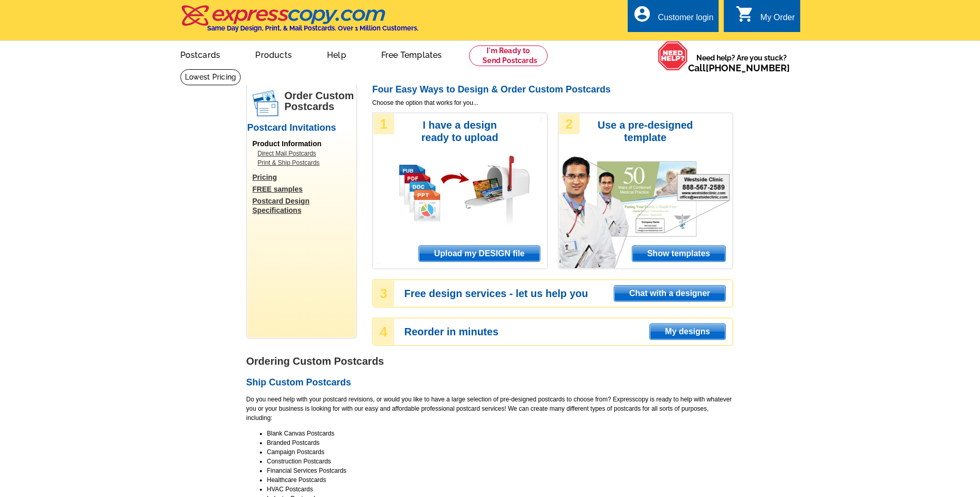 Image resolution: width=980 pixels, height=497 pixels. Describe the element at coordinates (384, 332) in the screenshot. I see `div: 4` at that location.